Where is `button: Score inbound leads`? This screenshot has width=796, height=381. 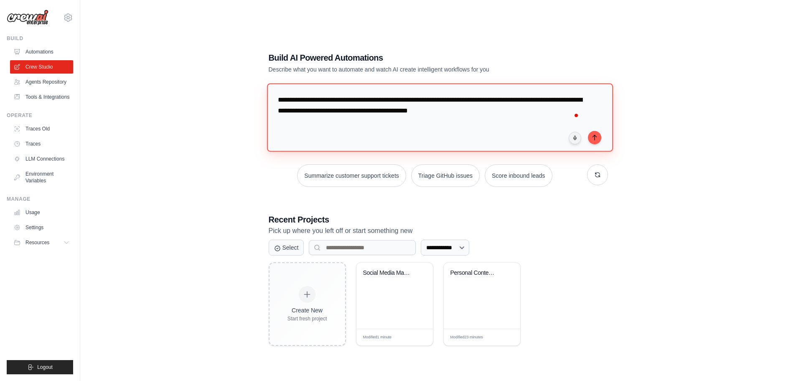 button: Score inbound leads is located at coordinates (519, 175).